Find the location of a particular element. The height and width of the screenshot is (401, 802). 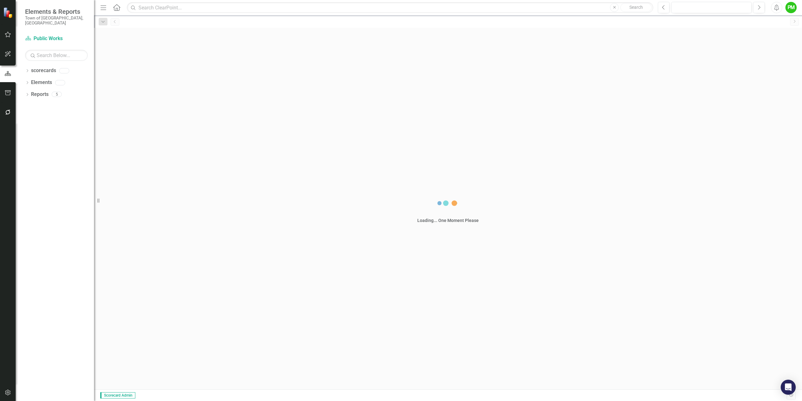

input: Search ClearPoint... is located at coordinates (390, 8).